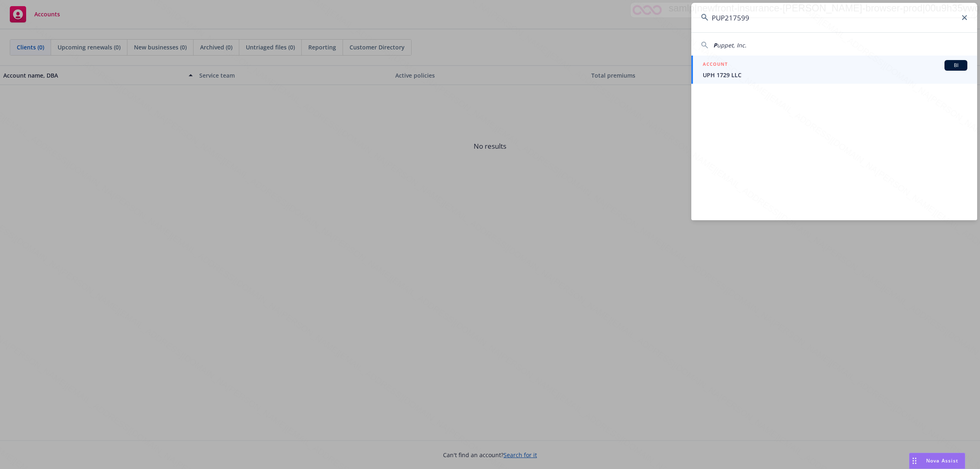 The width and height of the screenshot is (980, 469). Describe the element at coordinates (836, 75) in the screenshot. I see `span: UPH 1729 LLC` at that location.